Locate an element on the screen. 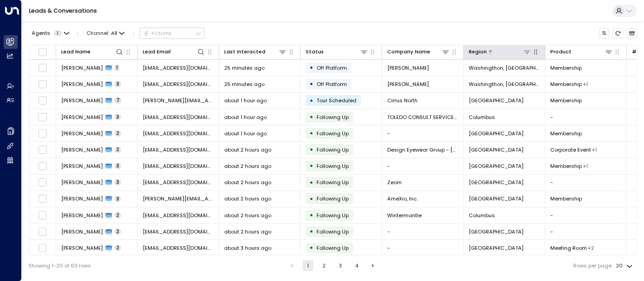 Image resolution: width=644 pixels, height=281 pixels. span: parker@cirrusnorth.io is located at coordinates (178, 100).